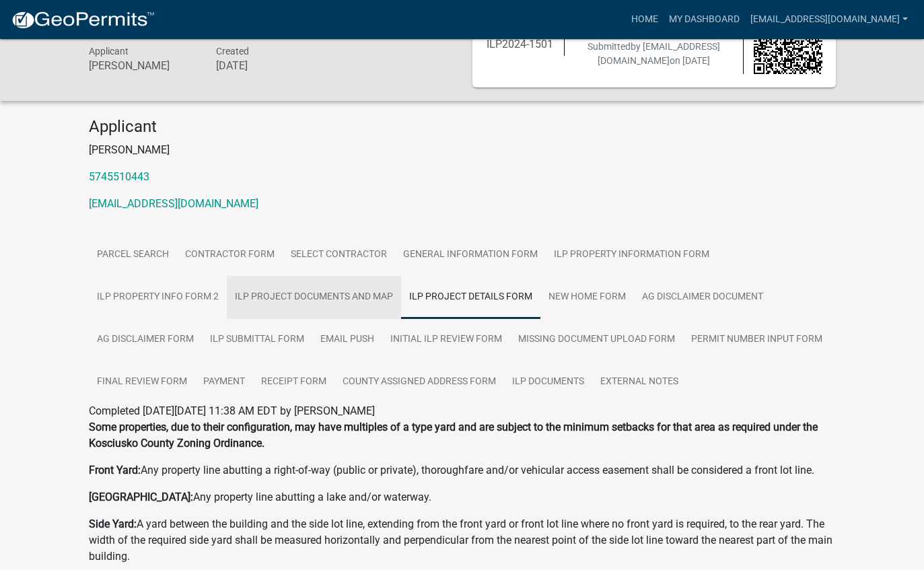  I want to click on h6: ILP2024-1501, so click(520, 44).